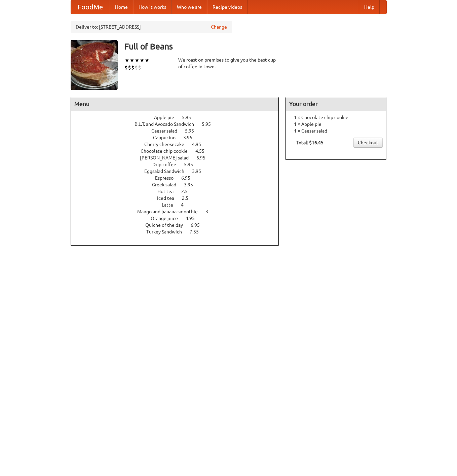  Describe the element at coordinates (178, 191) in the screenshot. I see `a: Hot tea 2.5` at that location.